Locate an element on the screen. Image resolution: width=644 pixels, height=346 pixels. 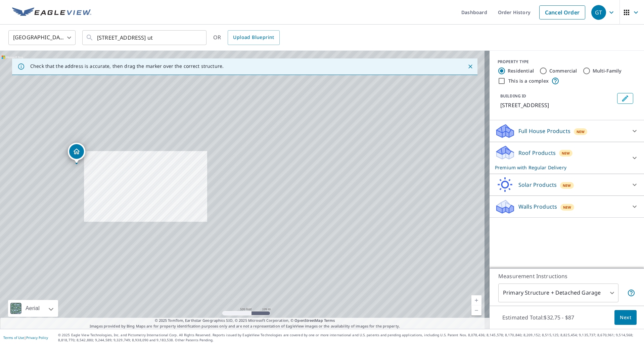
a: OpenStreetMap is located at coordinates (308, 321).